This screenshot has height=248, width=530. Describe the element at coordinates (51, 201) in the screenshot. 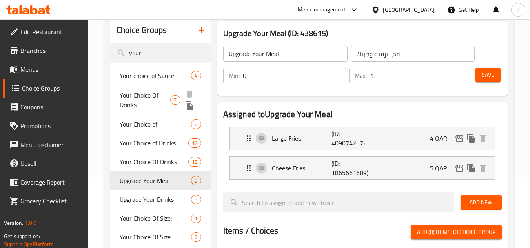

I see `span: Grocery Checklist` at that location.